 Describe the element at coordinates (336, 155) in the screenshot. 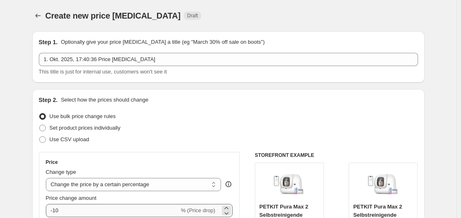

I see `h6: STOREFRONT EXAMPLE` at that location.